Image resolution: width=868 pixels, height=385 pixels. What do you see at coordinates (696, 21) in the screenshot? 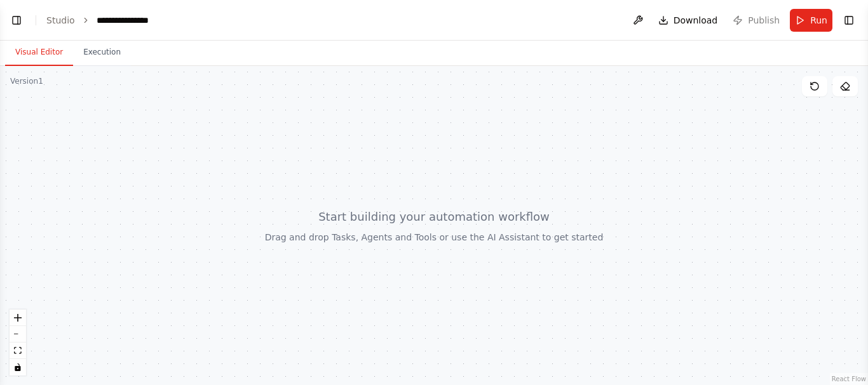
I see `span: Download` at bounding box center [696, 21].